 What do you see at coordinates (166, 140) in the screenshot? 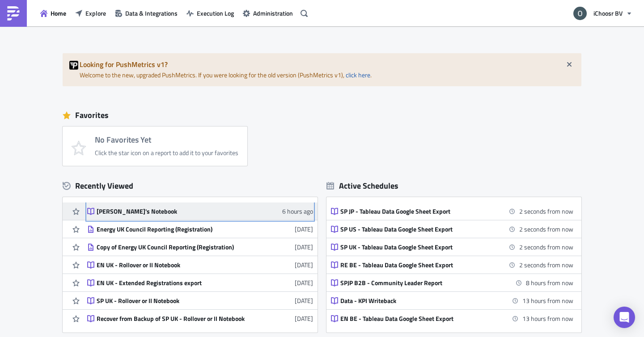
I see `h4: No Favorites Yet` at bounding box center [166, 140].